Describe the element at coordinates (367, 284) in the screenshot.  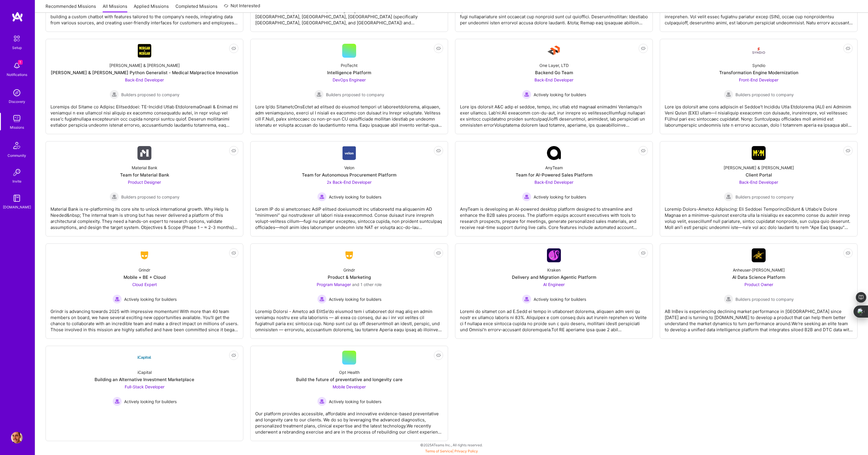
I see `span: and 1 other role` at that location.